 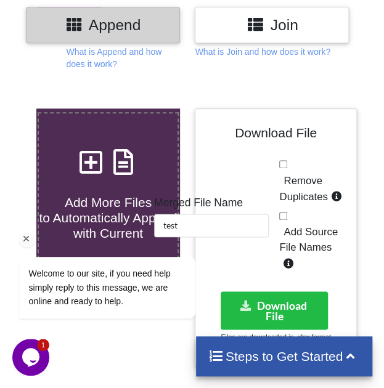 What do you see at coordinates (272, 25) in the screenshot?
I see `h3: Join` at bounding box center [272, 25].